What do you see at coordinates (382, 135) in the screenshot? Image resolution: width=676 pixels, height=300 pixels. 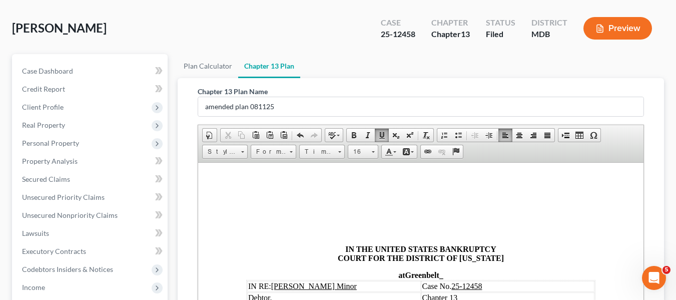 I see `a: Underline` at bounding box center [382, 135].